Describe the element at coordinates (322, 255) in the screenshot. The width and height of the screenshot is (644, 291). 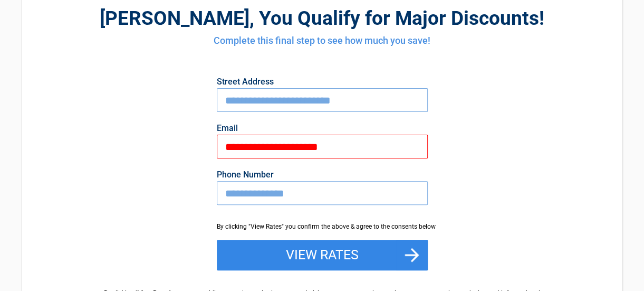
I see `button: View Rates` at that location.